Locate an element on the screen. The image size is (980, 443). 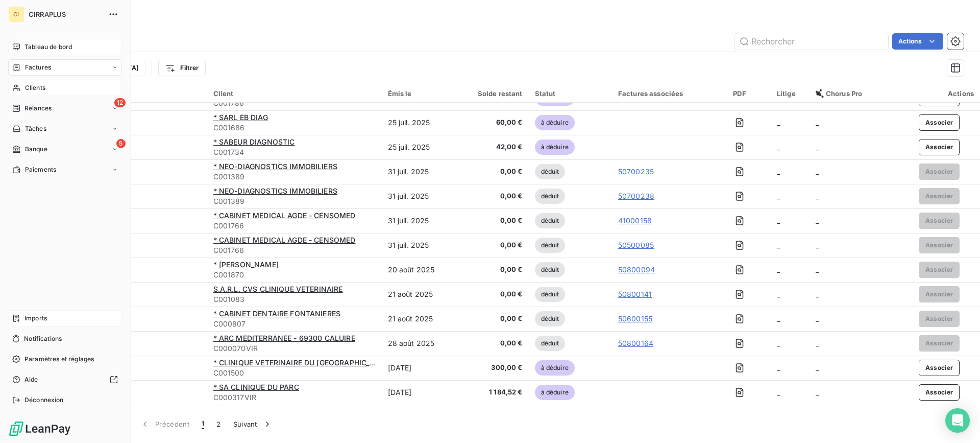
span: C001786 is located at coordinates (294, 103).